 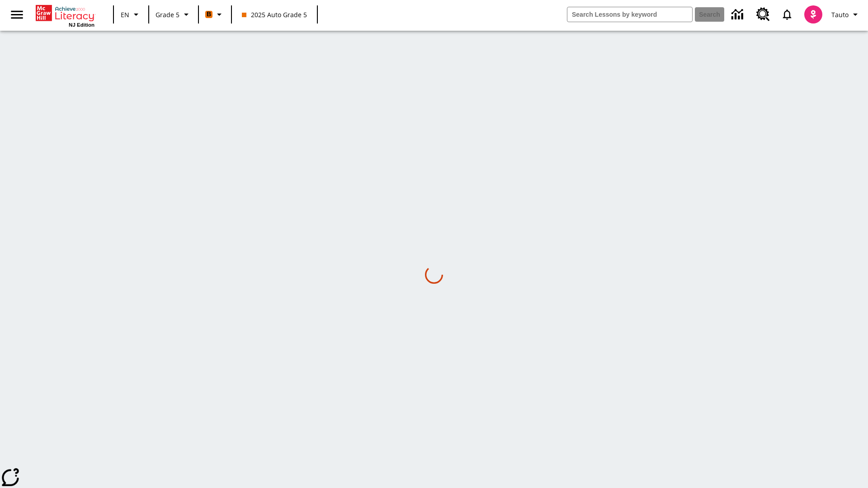 I want to click on a: Data Center, so click(x=738, y=14).